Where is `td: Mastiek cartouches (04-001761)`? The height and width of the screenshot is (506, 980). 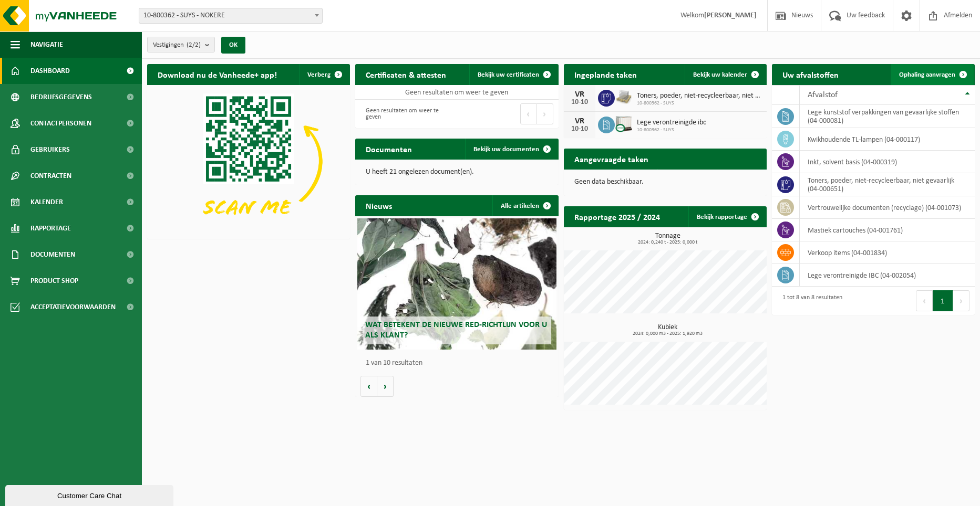
td: Mastiek cartouches (04-001761) is located at coordinates (887, 230).